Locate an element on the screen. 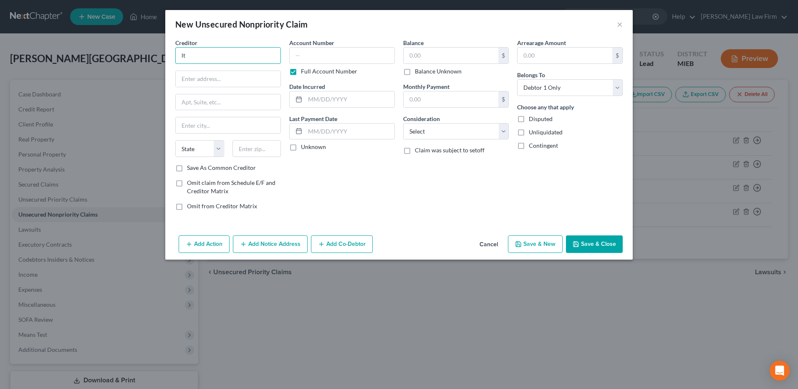 This screenshot has height=389, width=798. label: Balance Unknown is located at coordinates (438, 71).